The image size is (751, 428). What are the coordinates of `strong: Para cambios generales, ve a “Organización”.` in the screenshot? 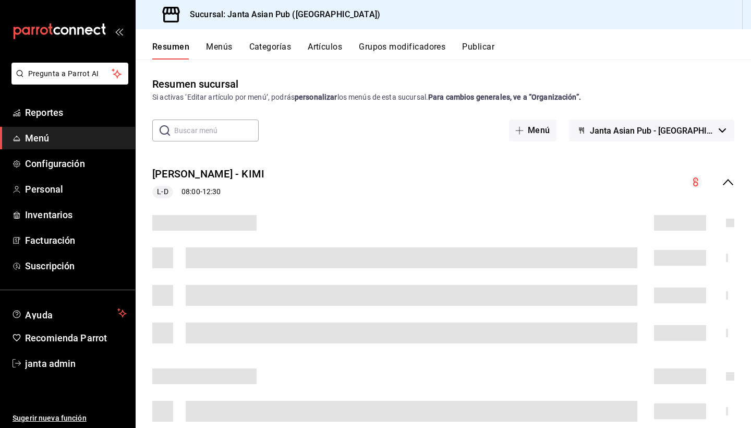 It's located at (505, 97).